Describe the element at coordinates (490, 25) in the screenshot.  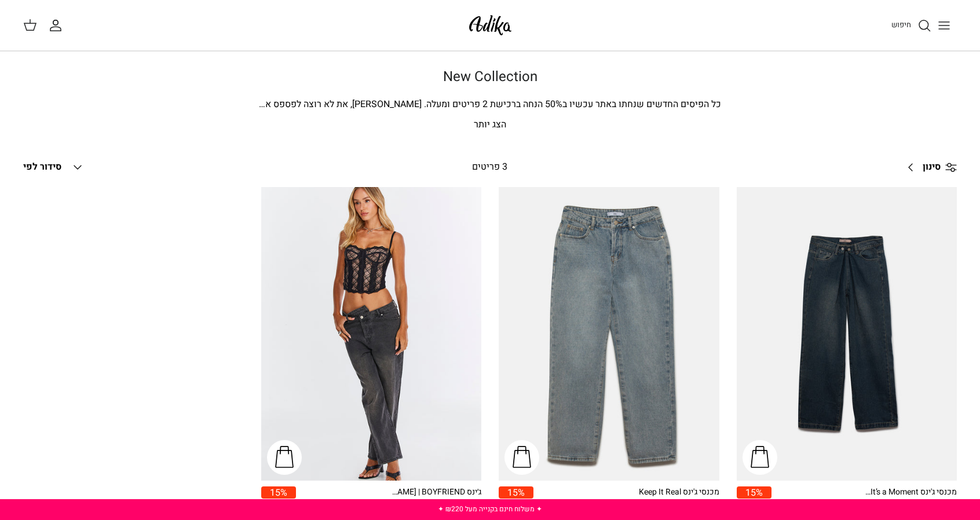
I see `img: Adika IL` at that location.